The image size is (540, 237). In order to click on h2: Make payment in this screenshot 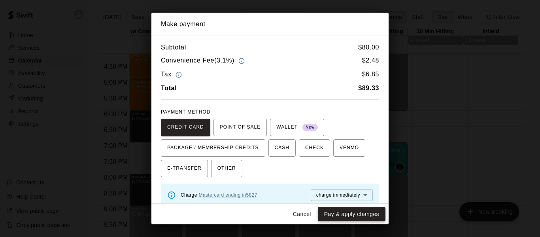, I will do `click(270, 24)`.